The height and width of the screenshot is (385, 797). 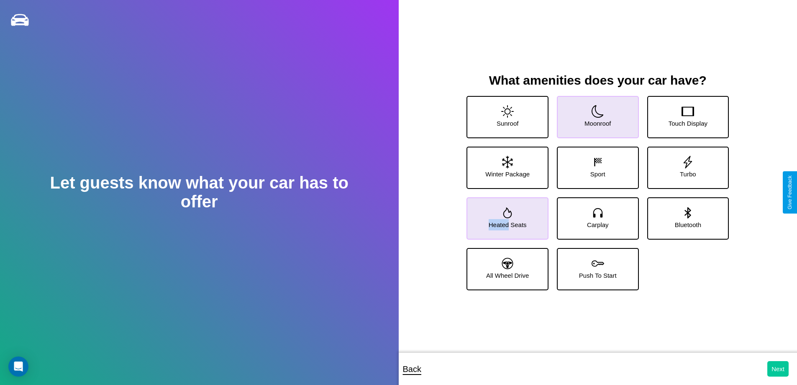 I want to click on h2: Let guests know what your car has to offer, so click(x=199, y=192).